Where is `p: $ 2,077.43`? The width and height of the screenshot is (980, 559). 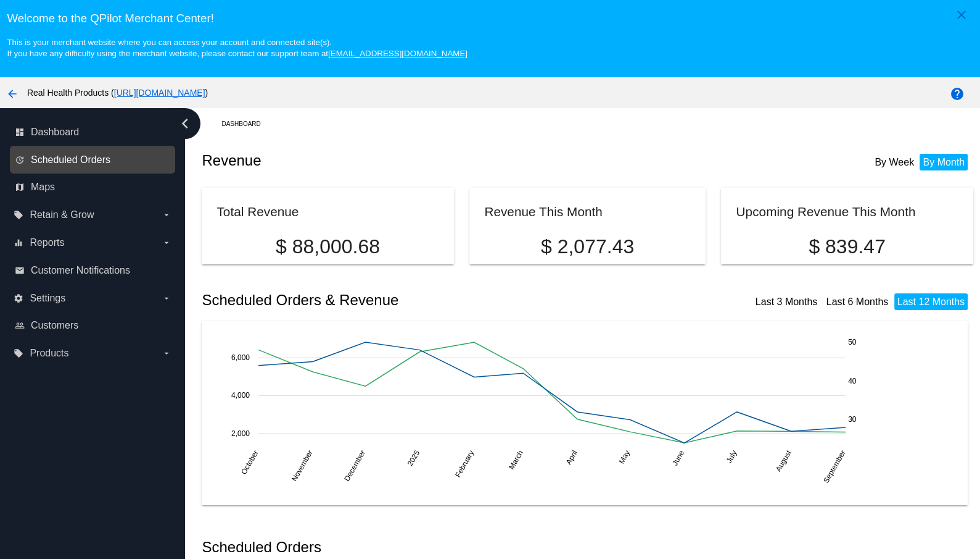 p: $ 2,077.43 is located at coordinates (587, 246).